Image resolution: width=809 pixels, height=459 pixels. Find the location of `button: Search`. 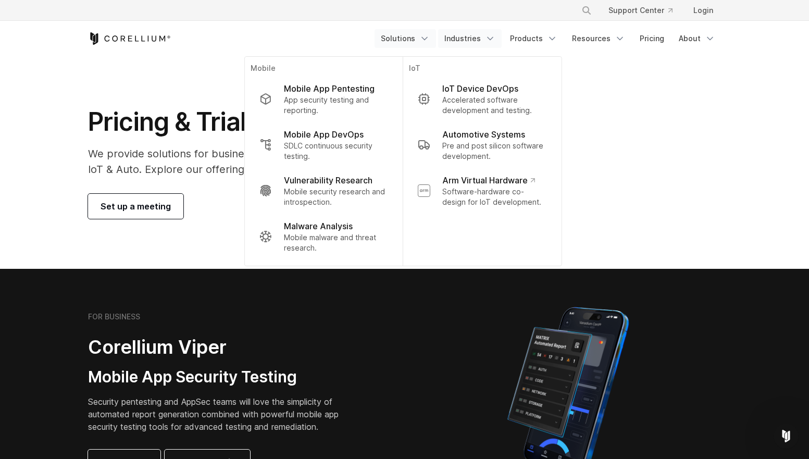

button: Search is located at coordinates (587, 10).